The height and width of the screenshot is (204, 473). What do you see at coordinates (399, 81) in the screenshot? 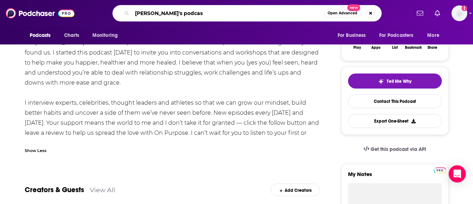
I see `span: Tell Me Why` at bounding box center [399, 81].